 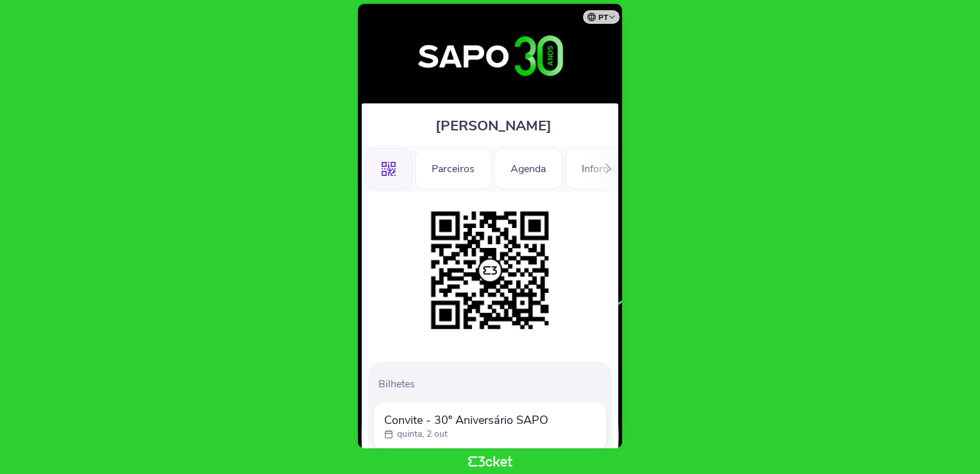 I want to click on a: Informações Adicionais, so click(x=635, y=167).